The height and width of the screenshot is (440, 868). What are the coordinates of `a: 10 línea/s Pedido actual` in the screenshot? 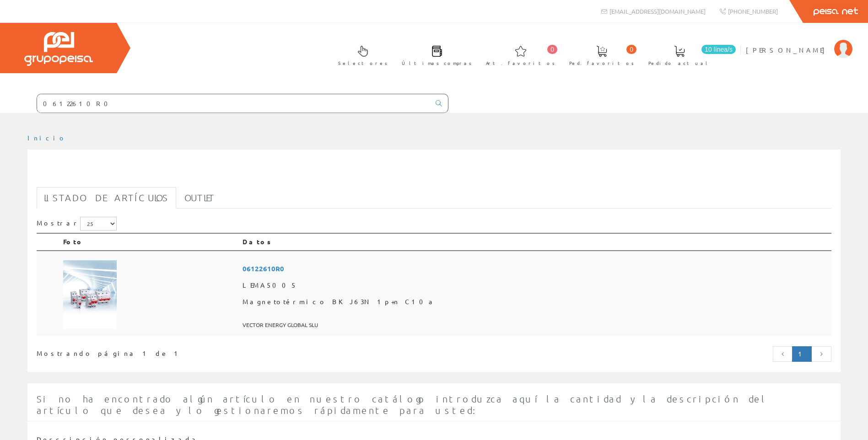 It's located at (689, 55).